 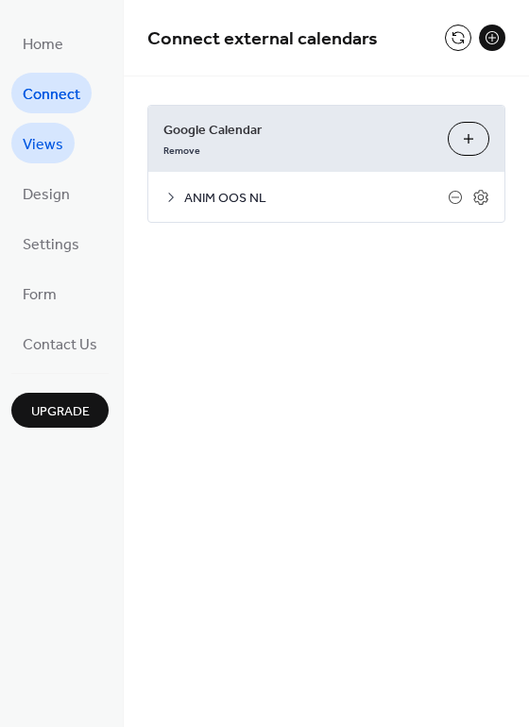 What do you see at coordinates (46, 193) in the screenshot?
I see `a: Design` at bounding box center [46, 193].